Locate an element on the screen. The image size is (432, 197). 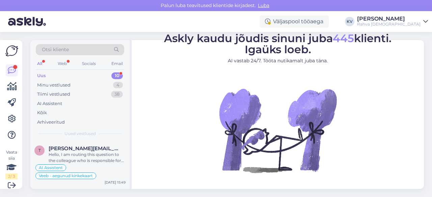
div: All is located at coordinates (39, 64).